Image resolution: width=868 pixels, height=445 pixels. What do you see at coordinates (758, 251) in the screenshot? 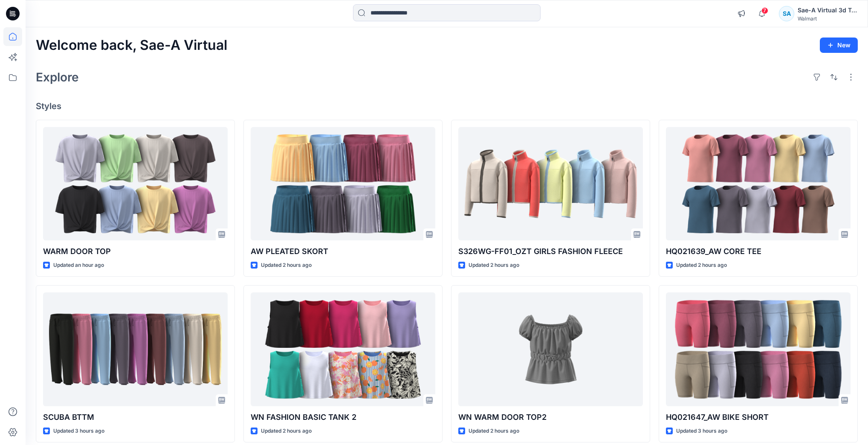
I see `p: HQ021639_AW CORE TEE` at bounding box center [758, 251].